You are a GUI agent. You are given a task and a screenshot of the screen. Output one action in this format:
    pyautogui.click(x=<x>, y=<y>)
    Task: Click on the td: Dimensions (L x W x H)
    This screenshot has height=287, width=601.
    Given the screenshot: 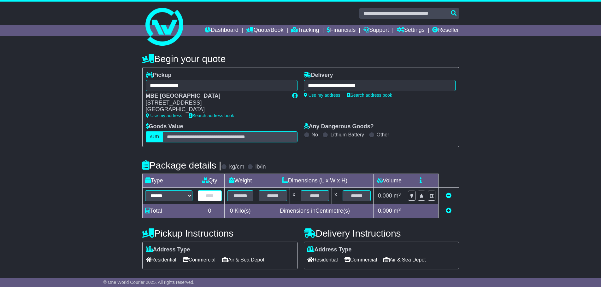 What is the action you would take?
    pyautogui.click(x=315, y=181)
    